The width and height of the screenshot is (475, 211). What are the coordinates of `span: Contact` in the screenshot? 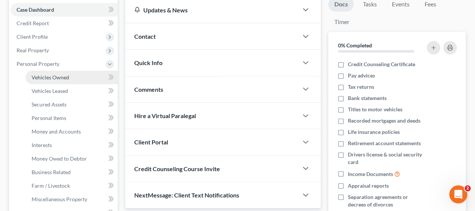 It's located at (145, 36).